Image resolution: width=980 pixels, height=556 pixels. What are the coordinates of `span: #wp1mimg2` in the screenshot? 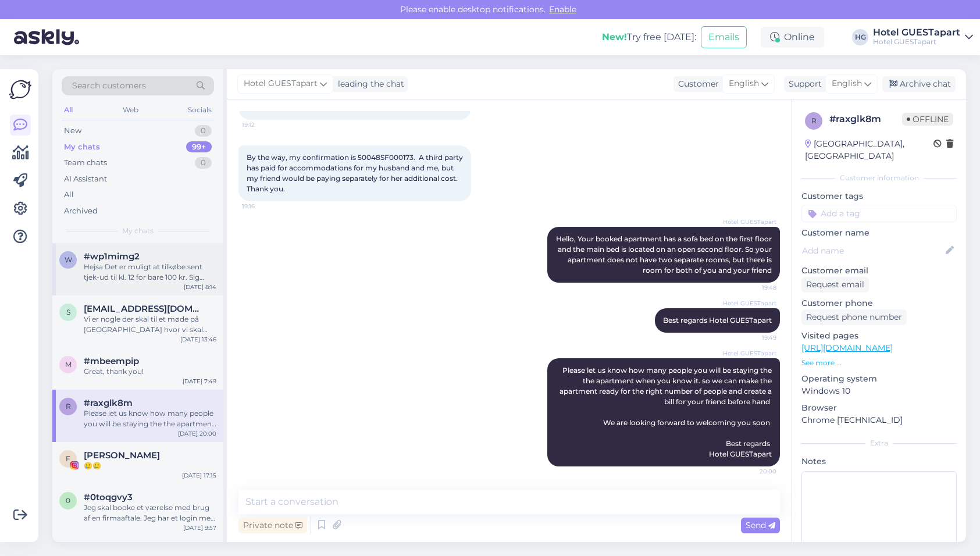 It's located at (112, 257).